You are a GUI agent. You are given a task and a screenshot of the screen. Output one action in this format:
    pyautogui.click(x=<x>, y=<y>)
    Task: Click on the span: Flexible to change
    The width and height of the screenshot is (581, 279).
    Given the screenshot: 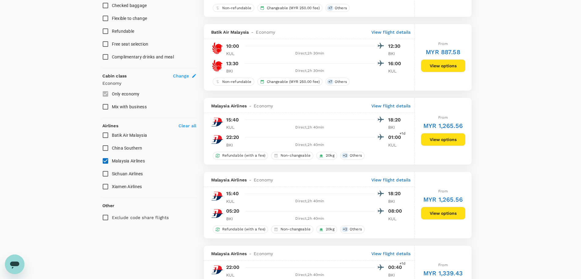 What is the action you would take?
    pyautogui.click(x=130, y=18)
    